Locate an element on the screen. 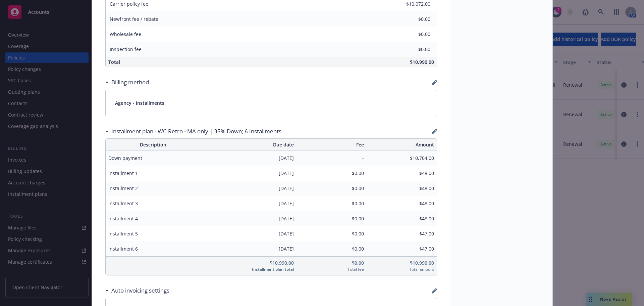 This screenshot has height=306, width=644. span: Installment 6 is located at coordinates (153, 248).